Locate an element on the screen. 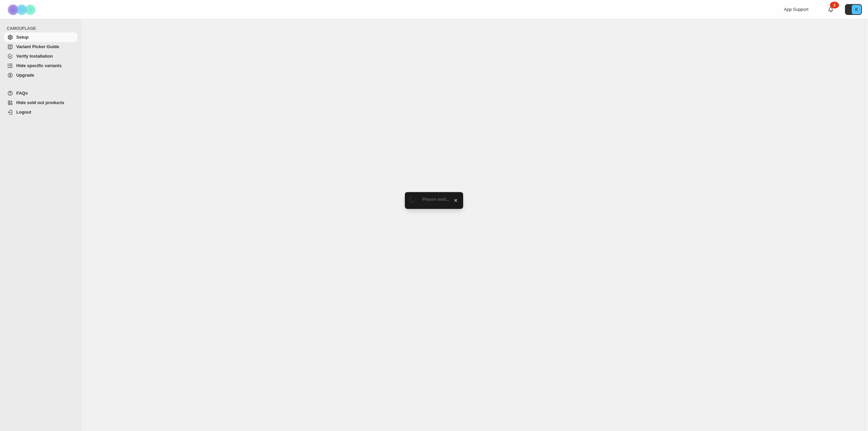  span: Variant Picker Guide is located at coordinates (37, 47).